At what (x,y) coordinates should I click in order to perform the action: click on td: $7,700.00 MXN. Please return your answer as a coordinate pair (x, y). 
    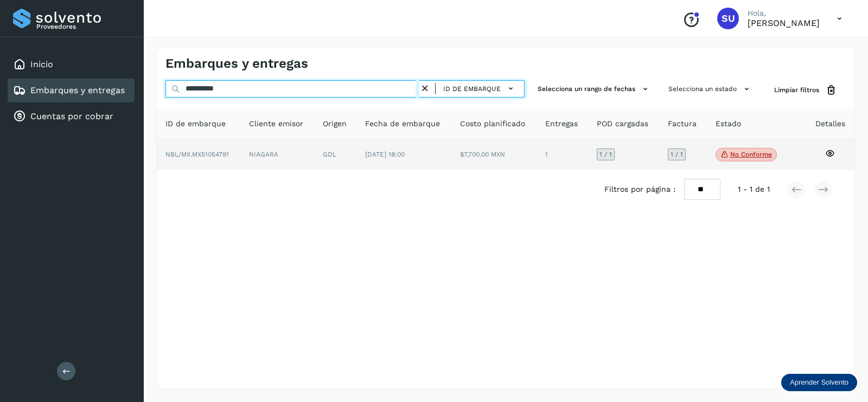
    Looking at the image, I should click on (493, 155).